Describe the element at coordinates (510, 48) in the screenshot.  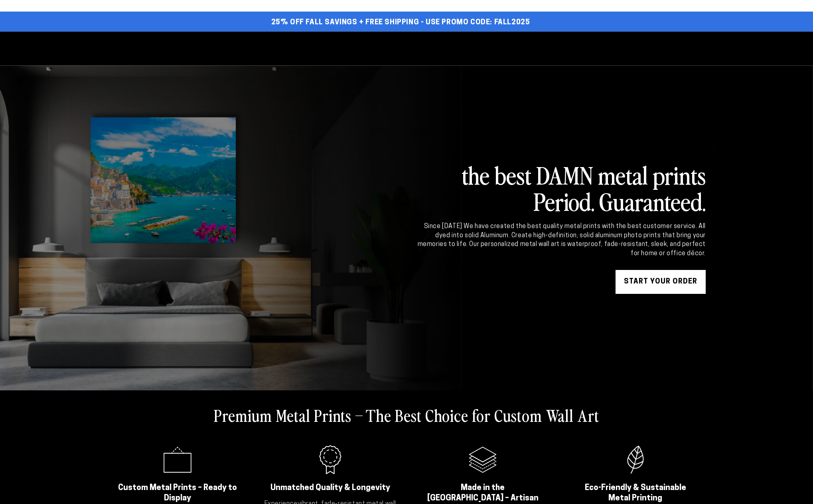
I see `a: About Us` at that location.